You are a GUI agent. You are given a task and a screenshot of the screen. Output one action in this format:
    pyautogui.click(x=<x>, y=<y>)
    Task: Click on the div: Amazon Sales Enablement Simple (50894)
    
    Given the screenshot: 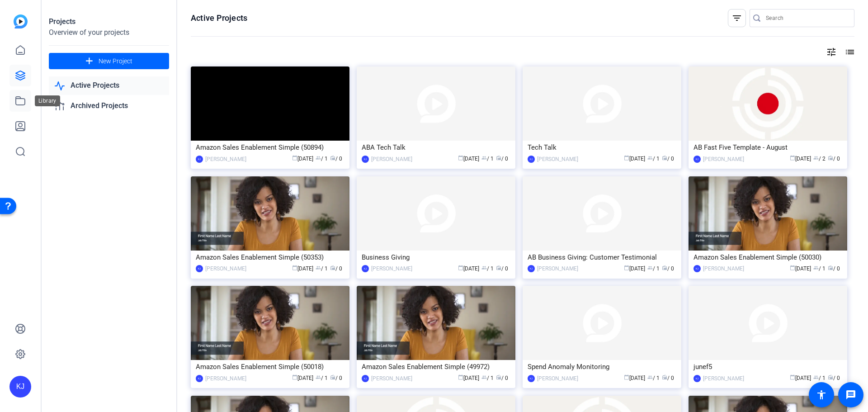 What is the action you would take?
    pyautogui.click(x=270, y=147)
    